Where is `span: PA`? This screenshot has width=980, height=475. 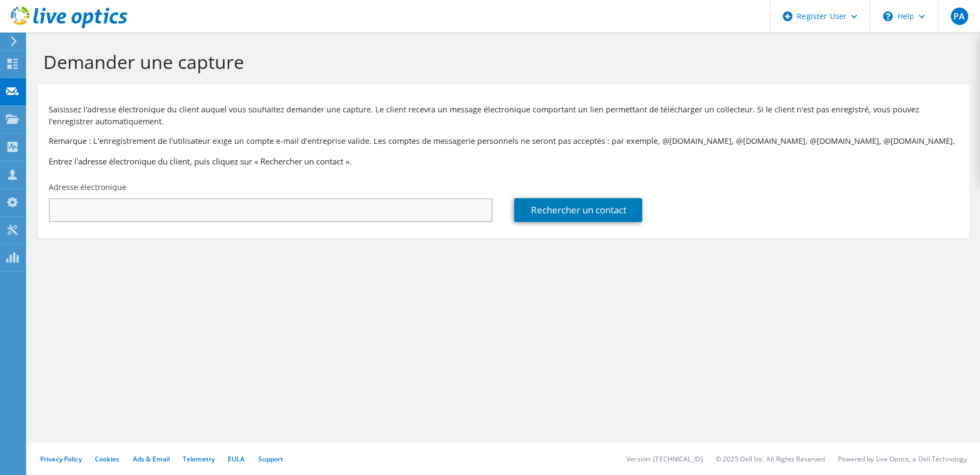 span: PA is located at coordinates (960, 16).